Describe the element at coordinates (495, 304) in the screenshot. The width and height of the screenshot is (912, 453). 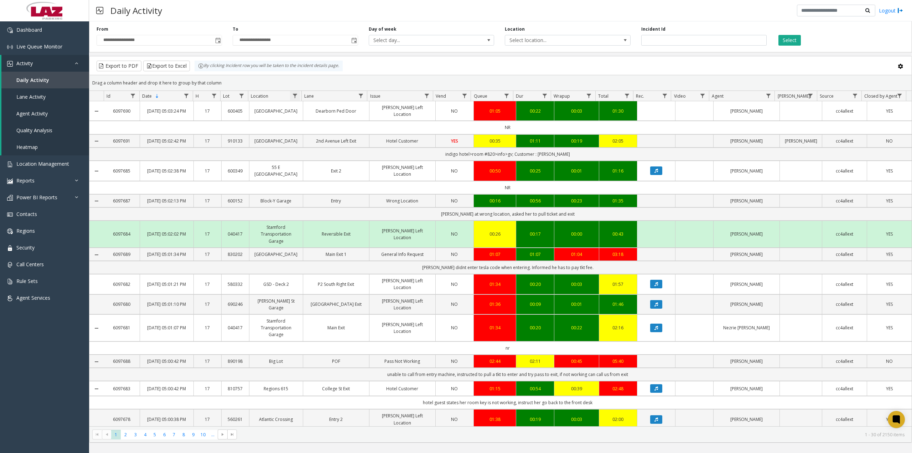
I see `div: 01:36` at that location.